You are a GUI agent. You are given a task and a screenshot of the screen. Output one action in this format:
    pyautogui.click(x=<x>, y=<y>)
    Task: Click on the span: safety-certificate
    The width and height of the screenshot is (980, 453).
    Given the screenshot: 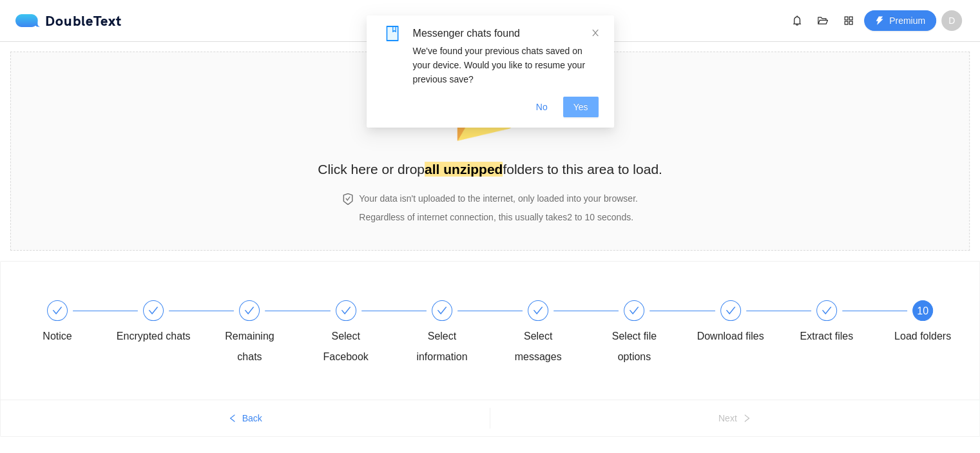 What is the action you would take?
    pyautogui.click(x=348, y=199)
    